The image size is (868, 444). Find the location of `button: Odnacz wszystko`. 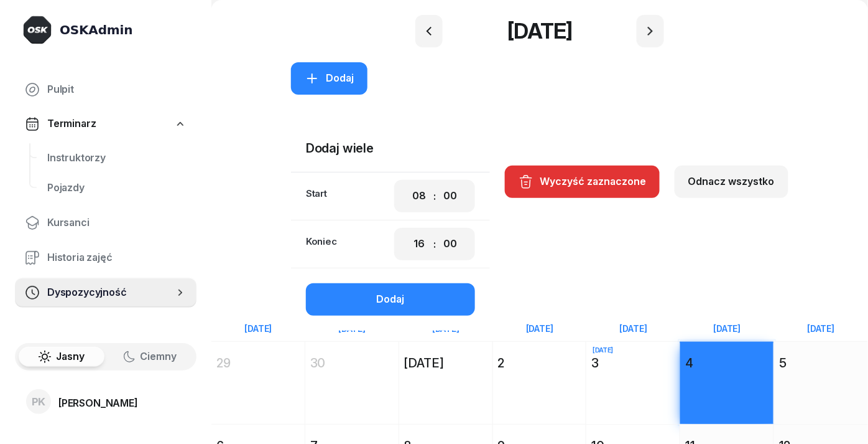

button: Odnacz wszystko is located at coordinates (731, 181).